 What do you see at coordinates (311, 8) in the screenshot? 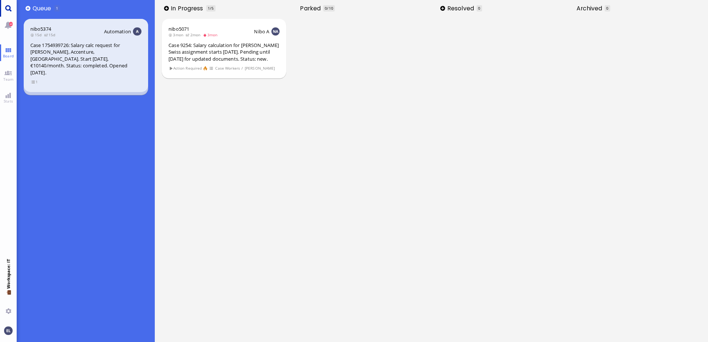
I see `span: Parked` at bounding box center [311, 8].